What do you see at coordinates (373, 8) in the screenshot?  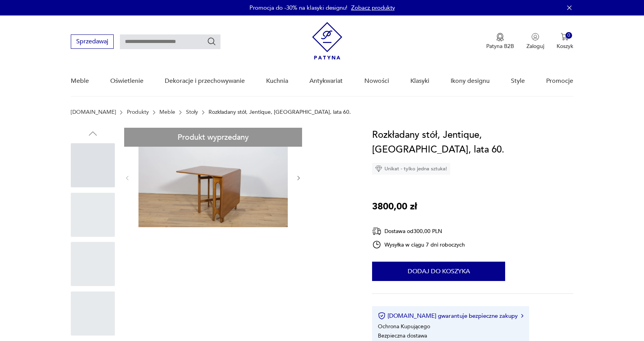 I see `a: Zobacz produkty` at bounding box center [373, 8].